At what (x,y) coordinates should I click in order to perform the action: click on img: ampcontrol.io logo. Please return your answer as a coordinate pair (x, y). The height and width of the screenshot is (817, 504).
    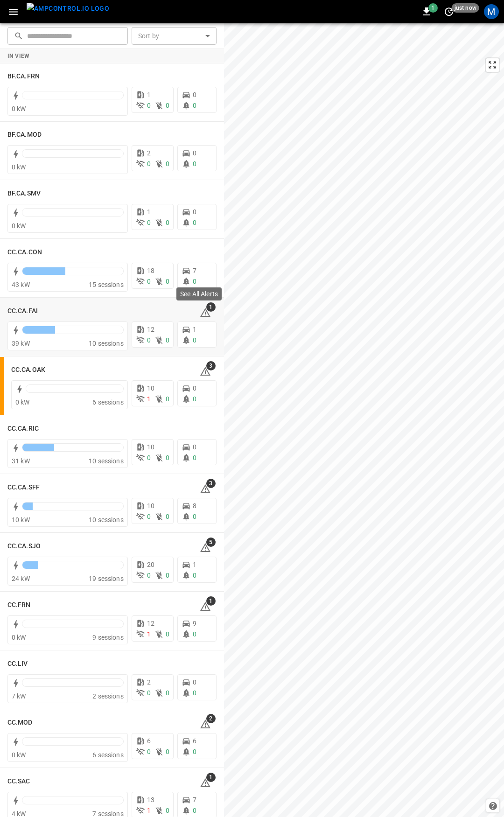
    Looking at the image, I should click on (68, 9).